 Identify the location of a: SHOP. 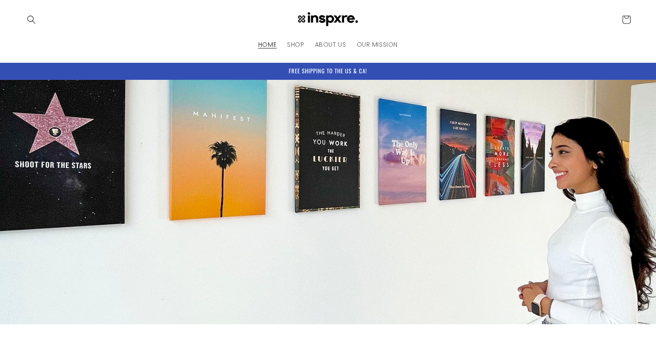
(295, 44).